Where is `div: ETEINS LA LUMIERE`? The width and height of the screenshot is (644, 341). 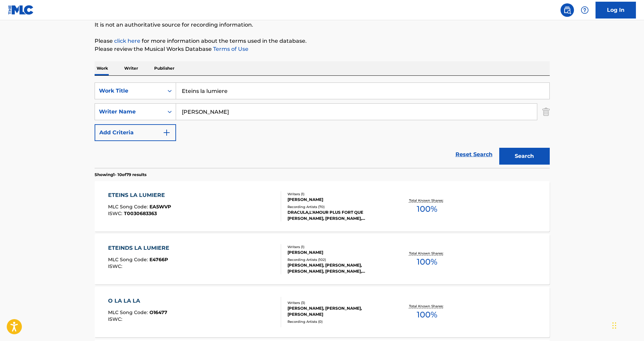 div: ETEINS LA LUMIERE is located at coordinates (139, 195).